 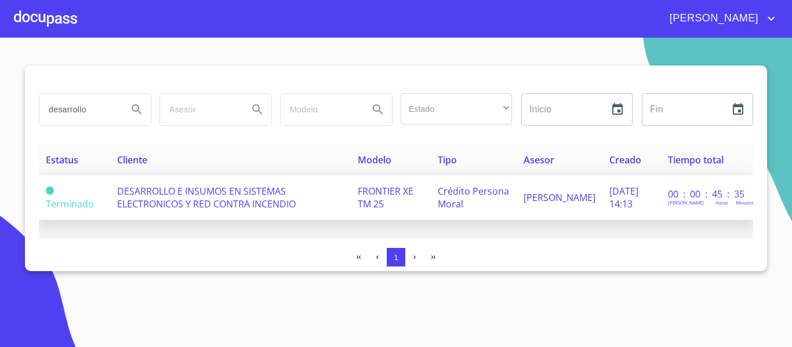 I want to click on span: Estatus, so click(x=62, y=160).